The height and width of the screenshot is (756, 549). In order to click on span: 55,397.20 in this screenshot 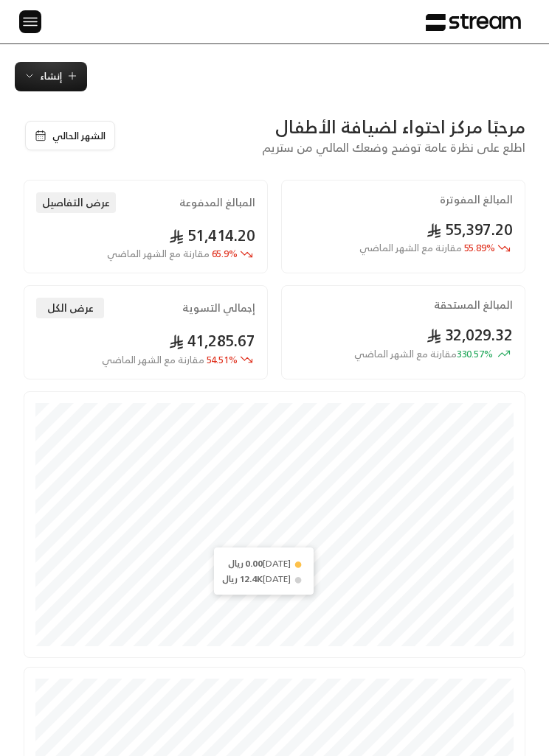, I will do `click(469, 229)`.